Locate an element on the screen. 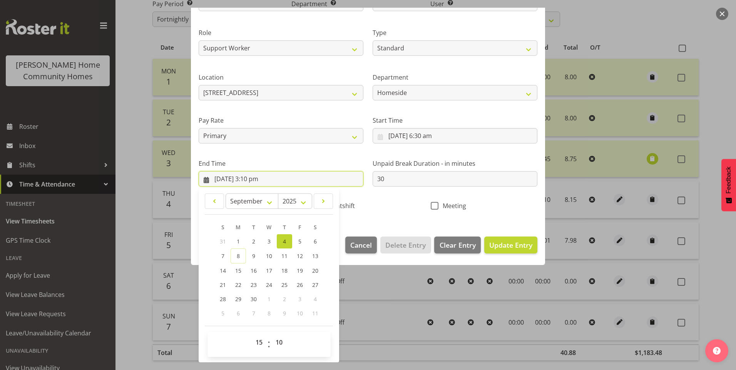 This screenshot has height=370, width=736. span: Meeting is located at coordinates (452, 206).